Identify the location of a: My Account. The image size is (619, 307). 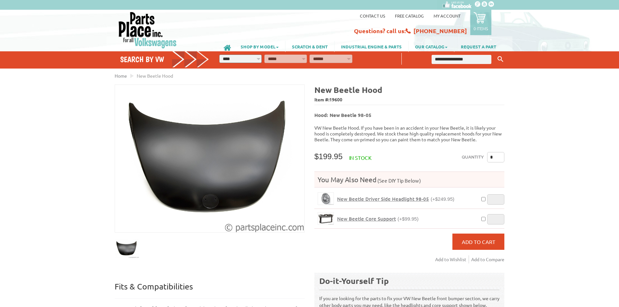
(447, 16).